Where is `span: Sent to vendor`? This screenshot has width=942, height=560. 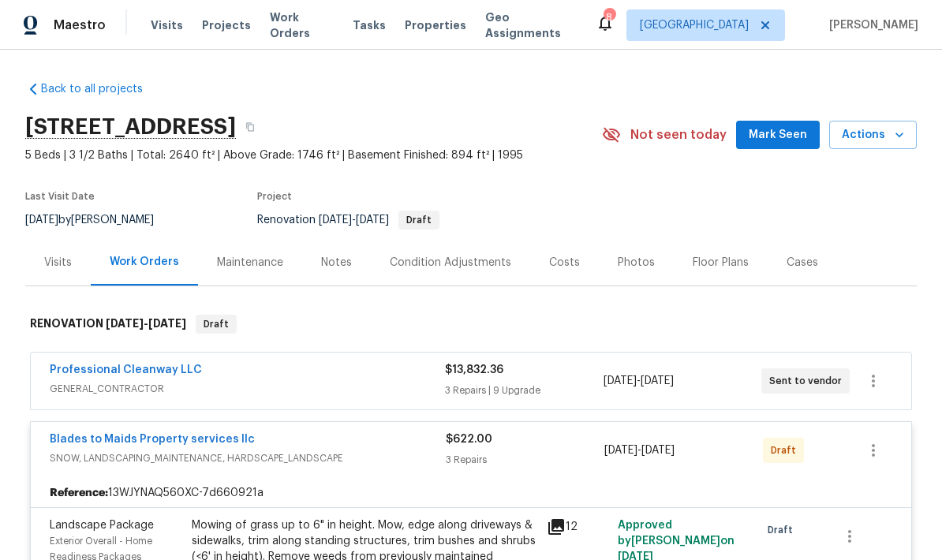 span: Sent to vendor is located at coordinates (809, 381).